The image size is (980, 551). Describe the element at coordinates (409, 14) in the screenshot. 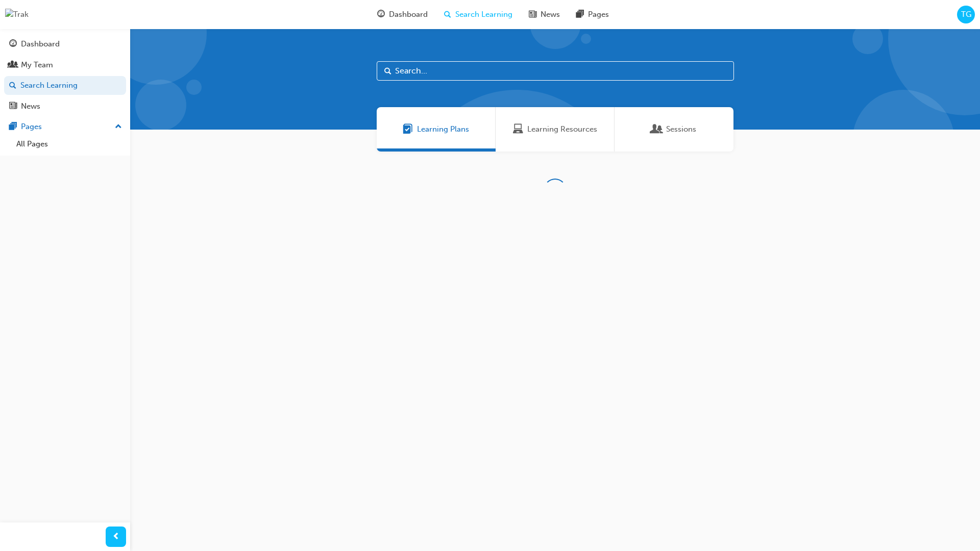

I see `span: Dashboard` at that location.